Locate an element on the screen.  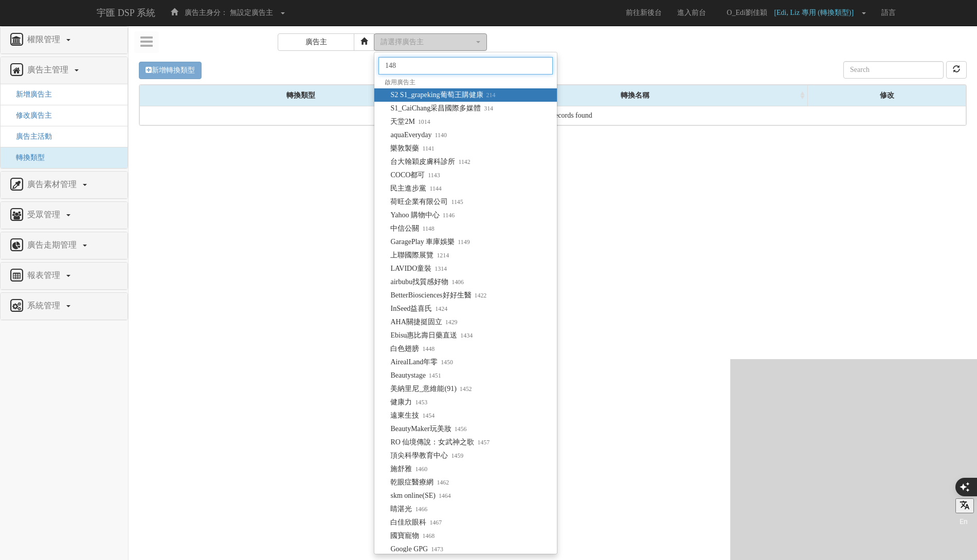
span: 廣告走期管理 is located at coordinates (53, 244).